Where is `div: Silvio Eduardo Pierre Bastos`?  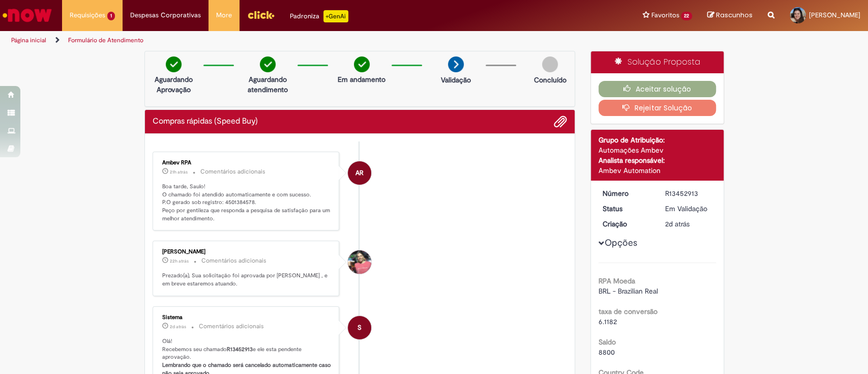
div: Silvio Eduardo Pierre Bastos is located at coordinates (359, 262).